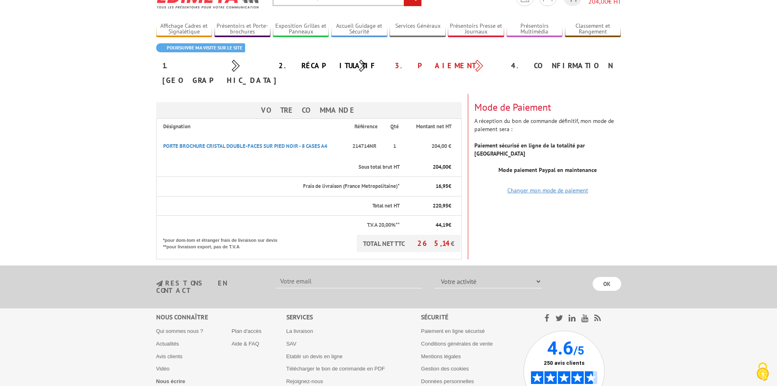  I want to click on a: Changer mon mode de paiement, so click(548, 190).